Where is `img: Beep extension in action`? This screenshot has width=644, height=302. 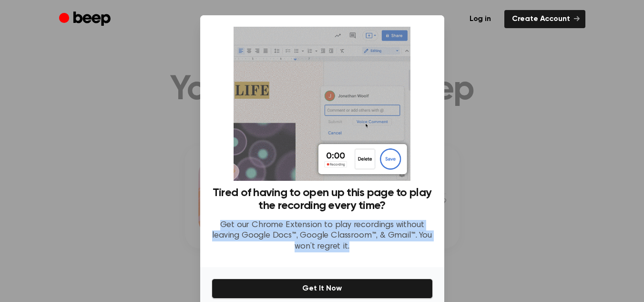
img: Beep extension in action is located at coordinates (322, 104).